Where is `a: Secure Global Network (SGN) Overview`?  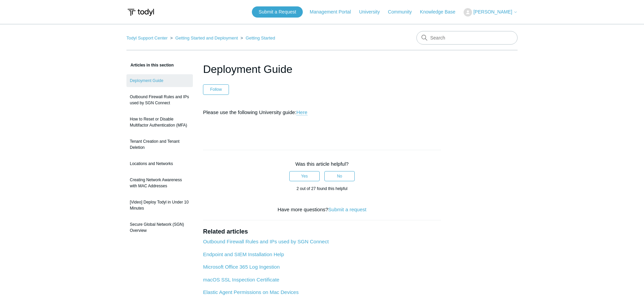 a: Secure Global Network (SGN) Overview is located at coordinates (159, 227).